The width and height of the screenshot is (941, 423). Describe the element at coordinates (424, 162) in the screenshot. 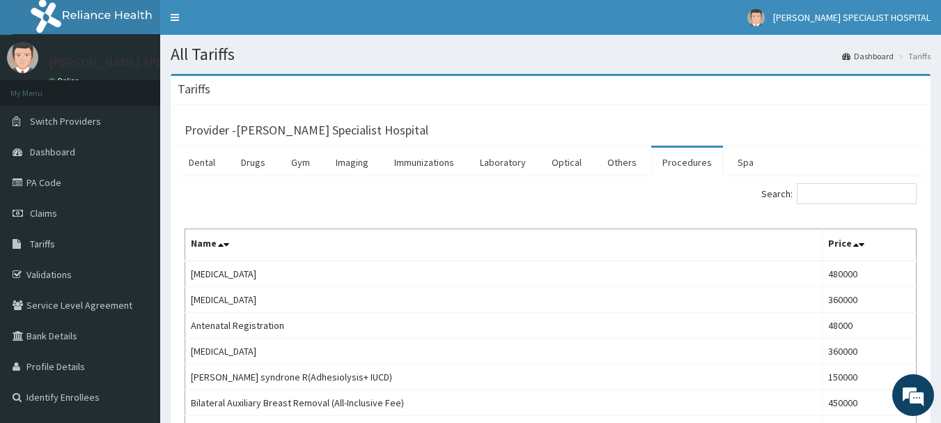

I see `a: Immunizations` at that location.